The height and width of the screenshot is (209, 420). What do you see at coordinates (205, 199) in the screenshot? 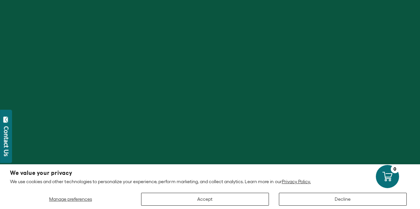
I see `button: Accept` at bounding box center [205, 199].